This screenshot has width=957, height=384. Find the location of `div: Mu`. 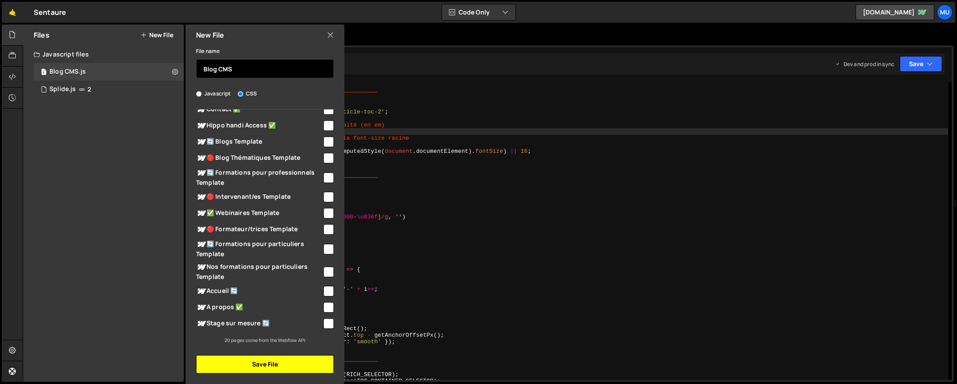

div: Mu is located at coordinates (945, 12).